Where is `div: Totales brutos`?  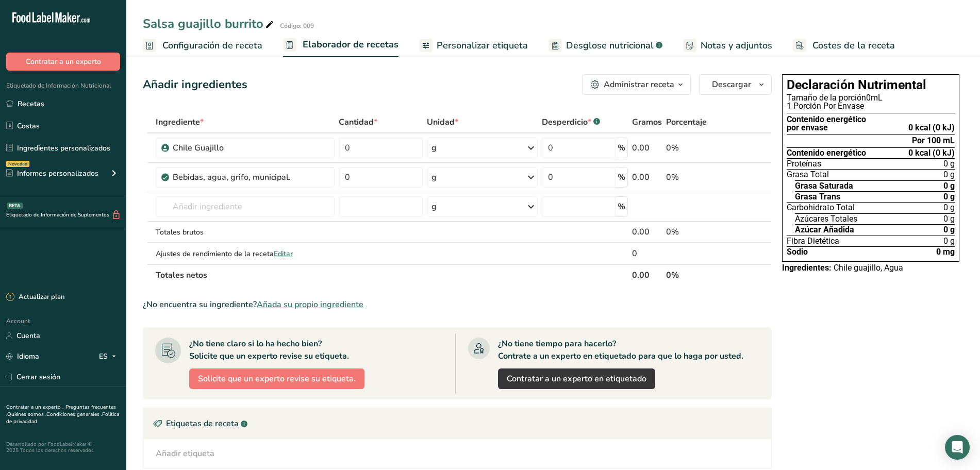 div: Totales brutos is located at coordinates (245, 232).